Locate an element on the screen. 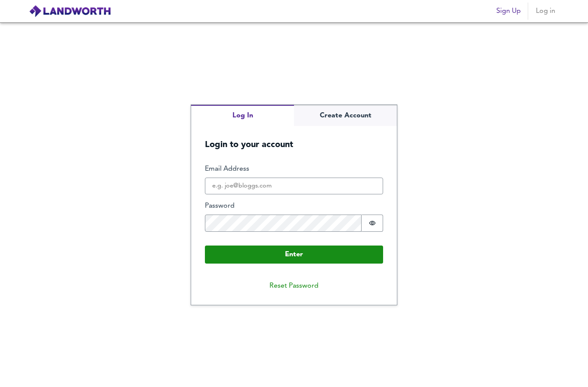 This screenshot has height=387, width=588. img: logo is located at coordinates (70, 11).